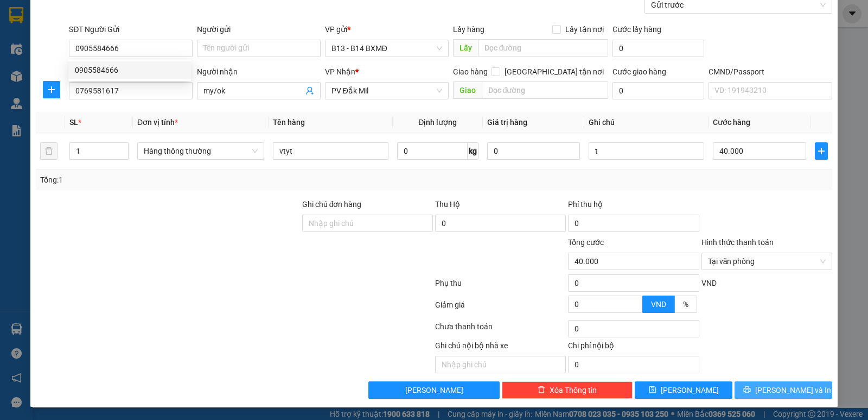 The image size is (868, 420). What do you see at coordinates (653, 390) in the screenshot?
I see `span: save` at bounding box center [653, 390].